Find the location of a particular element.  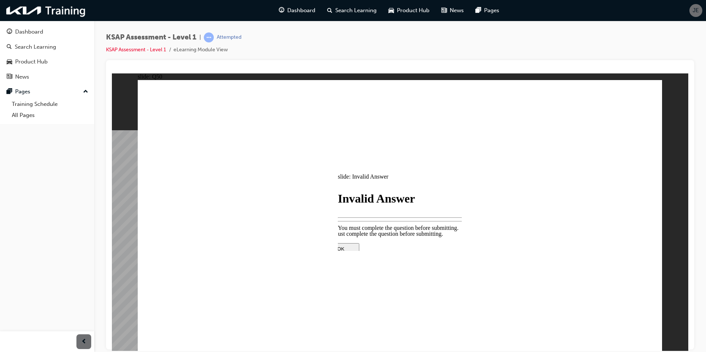

a: kia-training is located at coordinates (46, 10).